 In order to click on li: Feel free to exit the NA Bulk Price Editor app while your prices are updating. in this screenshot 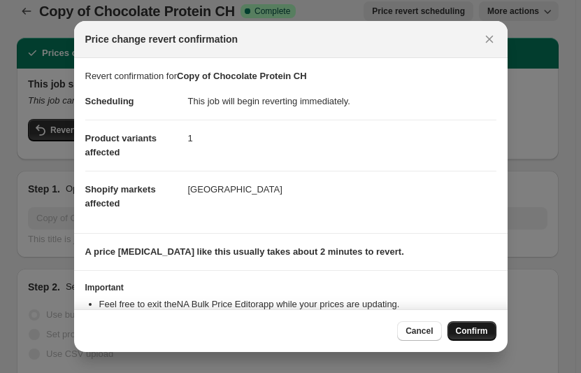, I will do `click(298, 304)`.